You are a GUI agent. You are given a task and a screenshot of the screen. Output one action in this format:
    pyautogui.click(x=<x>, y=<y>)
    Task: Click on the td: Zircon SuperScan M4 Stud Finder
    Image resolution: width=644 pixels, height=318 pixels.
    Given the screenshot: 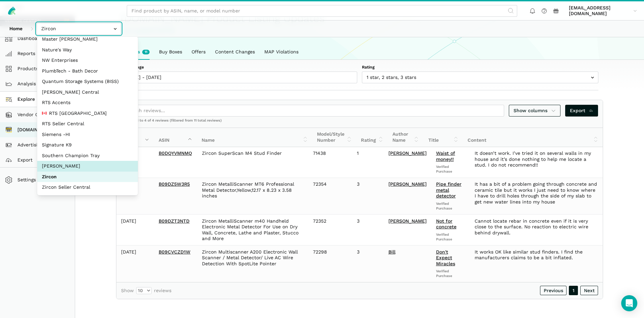 What is the action you would take?
    pyautogui.click(x=252, y=163)
    